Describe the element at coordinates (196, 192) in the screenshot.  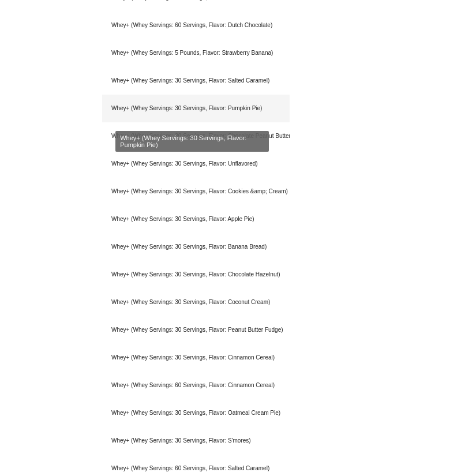
I see `div: Whey+ (Whey Servings: 30 Servings, Flavor: Cookies &amp; Cream)` at that location.